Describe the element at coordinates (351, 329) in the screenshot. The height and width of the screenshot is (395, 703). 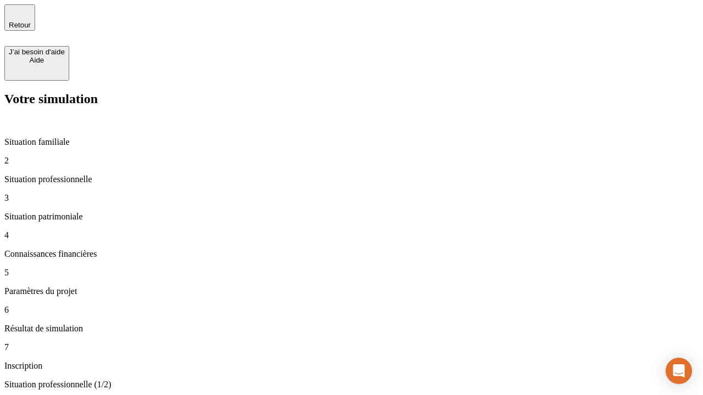
I see `p: Résultat de simulation` at that location.